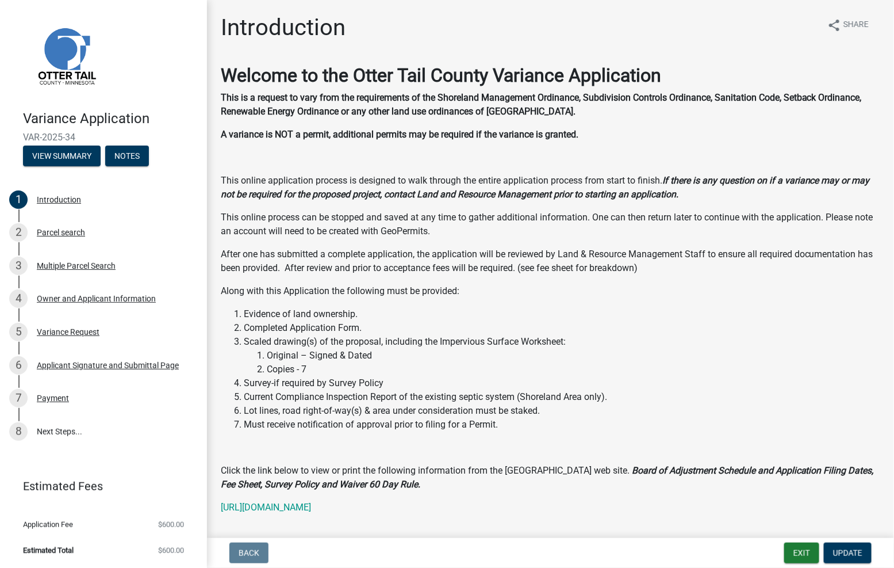 The height and width of the screenshot is (568, 894). Describe the element at coordinates (62, 156) in the screenshot. I see `wm-modal-confirm: Summary` at that location.